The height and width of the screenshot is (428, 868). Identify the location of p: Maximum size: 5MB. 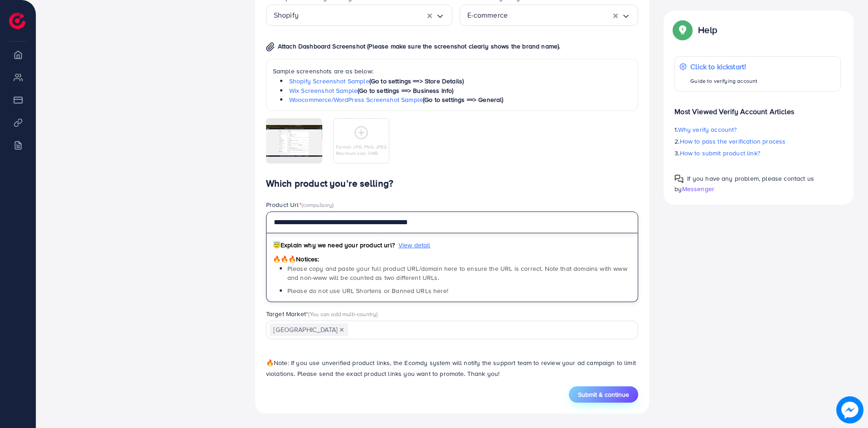
(361, 153).